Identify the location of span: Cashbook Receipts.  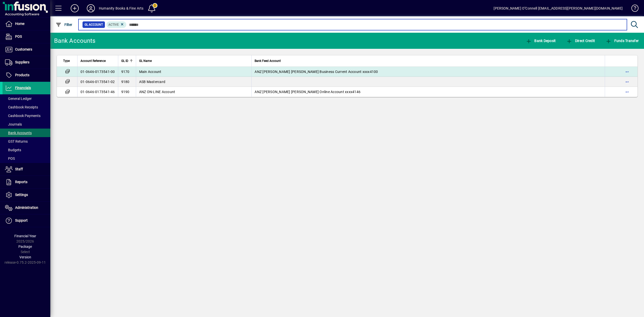
(21, 107).